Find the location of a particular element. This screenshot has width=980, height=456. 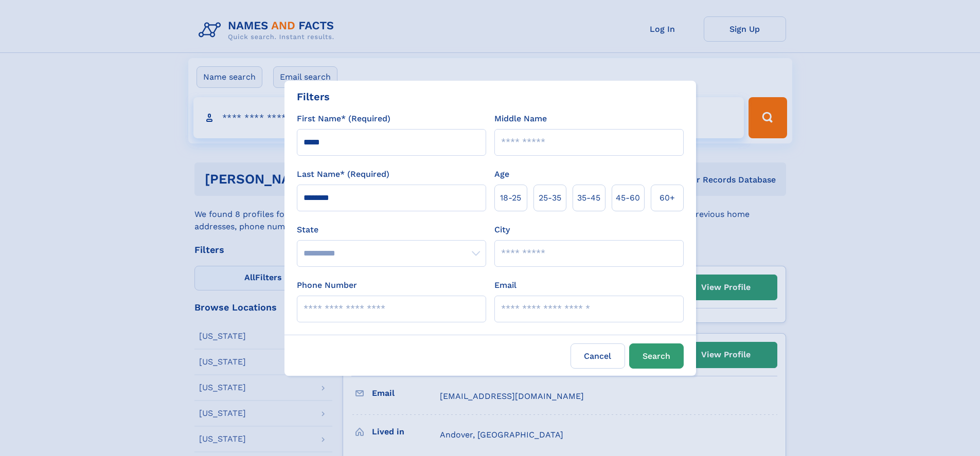

label: Email is located at coordinates (505, 285).